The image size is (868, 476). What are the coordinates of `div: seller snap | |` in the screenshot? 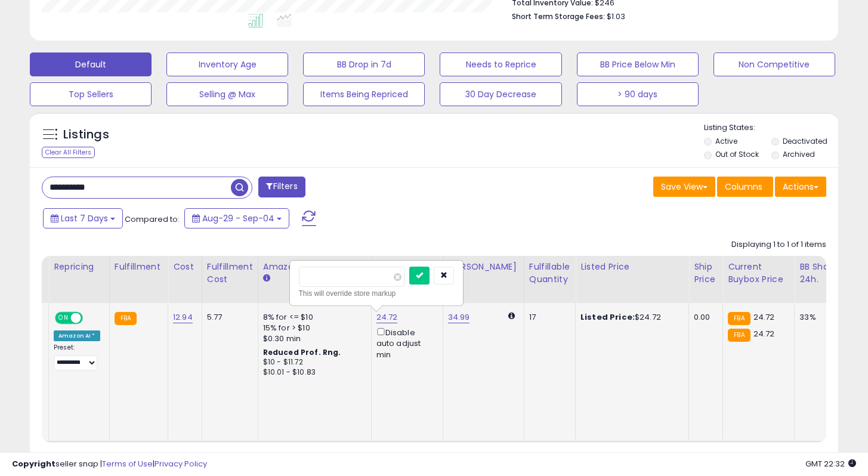 It's located at (109, 464).